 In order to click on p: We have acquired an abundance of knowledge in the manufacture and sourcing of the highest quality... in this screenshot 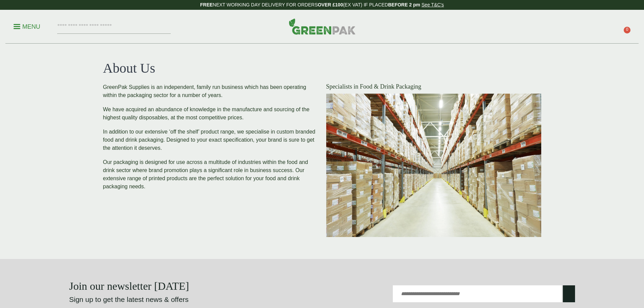, I will do `click(210, 113)`.